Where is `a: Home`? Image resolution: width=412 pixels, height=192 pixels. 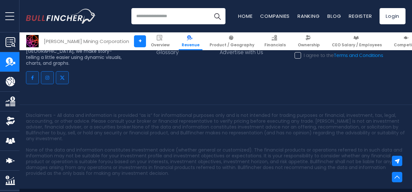
a: Home is located at coordinates (245, 16).